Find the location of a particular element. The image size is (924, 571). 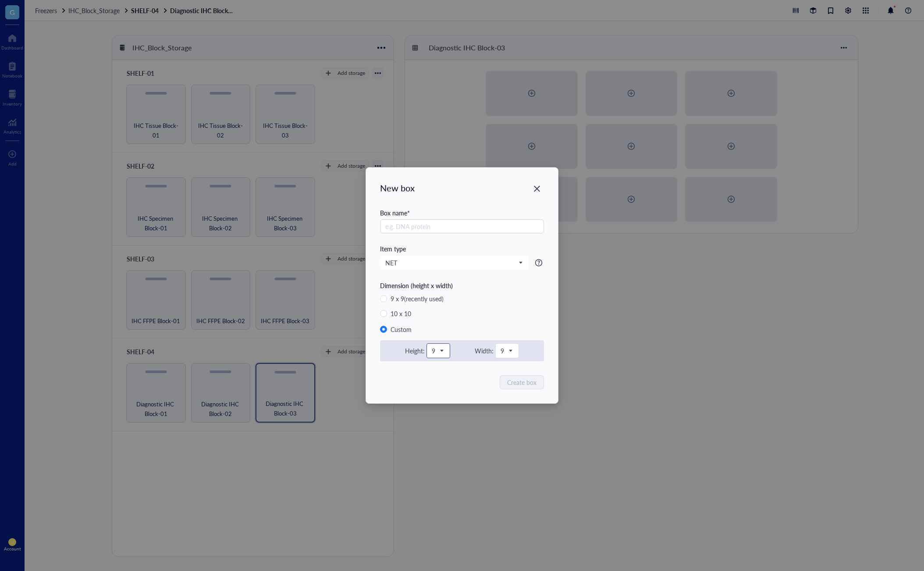

button: Close is located at coordinates (537, 189).